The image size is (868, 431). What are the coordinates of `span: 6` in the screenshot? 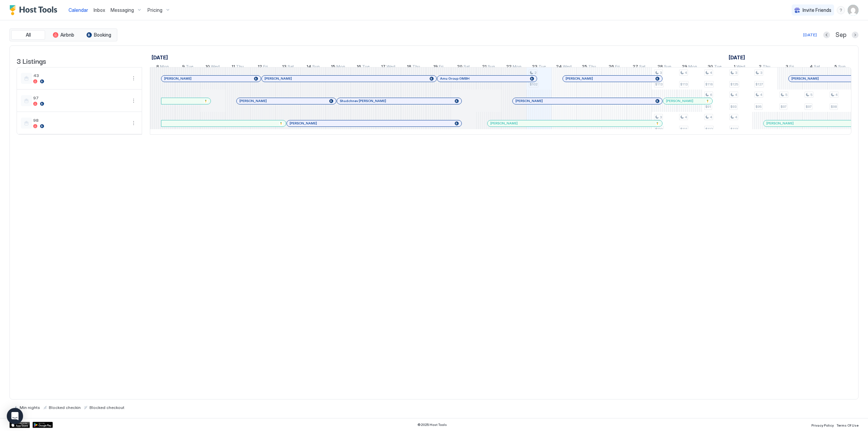 It's located at (711, 95).